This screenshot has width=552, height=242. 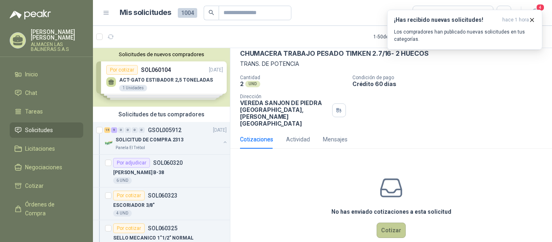 I want to click on div: Actividad, so click(x=298, y=139).